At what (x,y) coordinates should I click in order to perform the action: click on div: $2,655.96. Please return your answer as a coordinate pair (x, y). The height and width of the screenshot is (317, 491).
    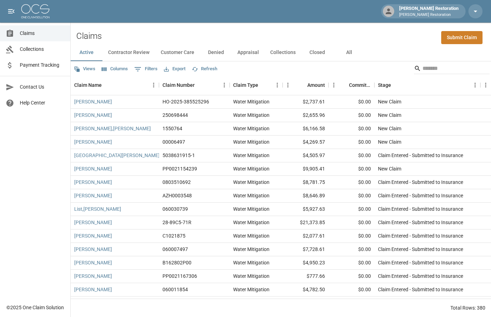
    Looking at the image, I should click on (306, 116).